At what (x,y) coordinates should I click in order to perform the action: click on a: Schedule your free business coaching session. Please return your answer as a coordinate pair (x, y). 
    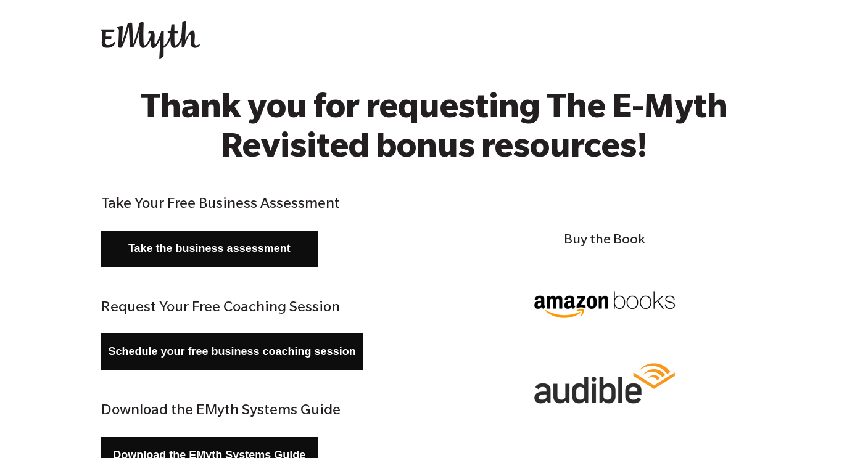
    Looking at the image, I should click on (232, 352).